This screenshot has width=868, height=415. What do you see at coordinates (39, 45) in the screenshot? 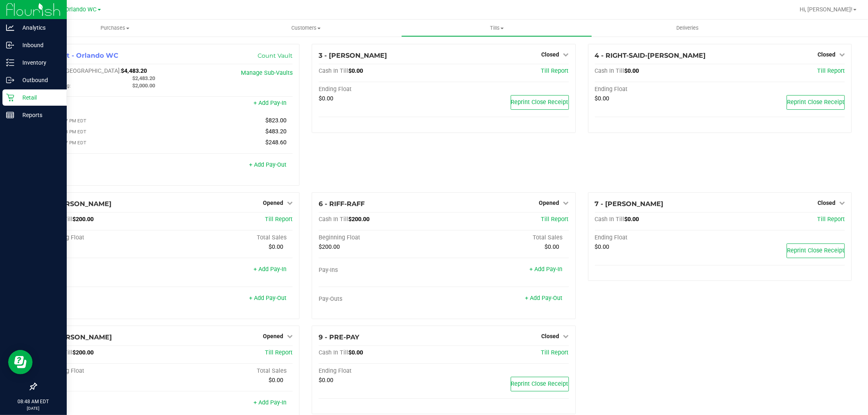
I see `p: Inbound` at bounding box center [39, 45].